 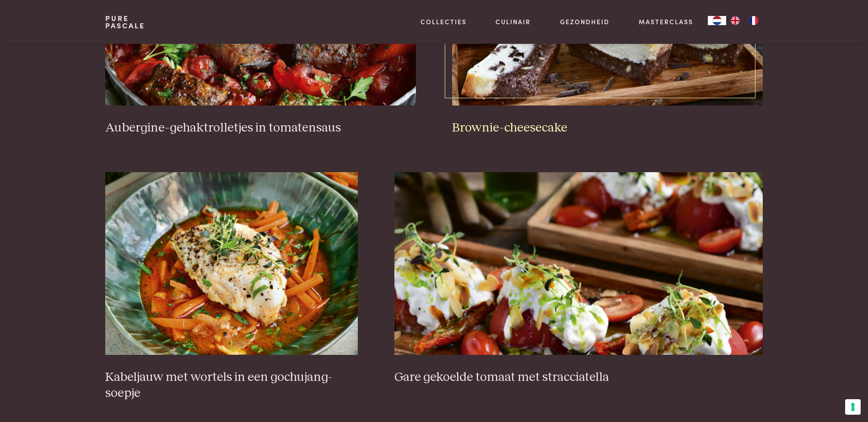 I want to click on a: Masterclass, so click(x=666, y=21).